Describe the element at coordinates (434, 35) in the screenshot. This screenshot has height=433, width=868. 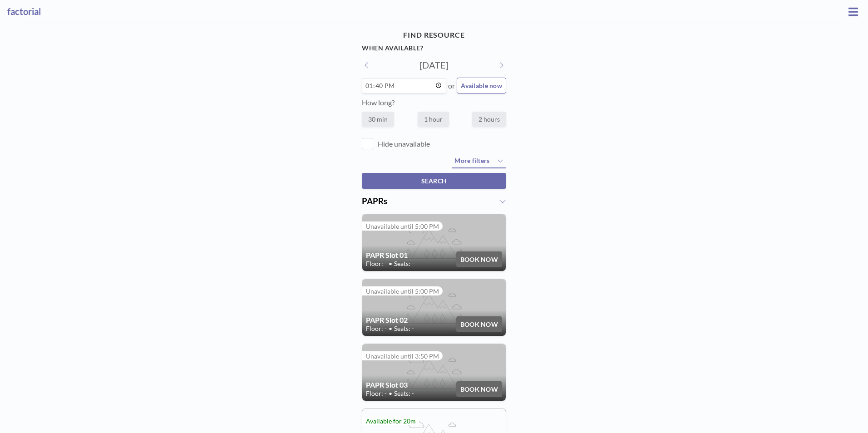
I see `h4: FIND RESOURCE` at that location.